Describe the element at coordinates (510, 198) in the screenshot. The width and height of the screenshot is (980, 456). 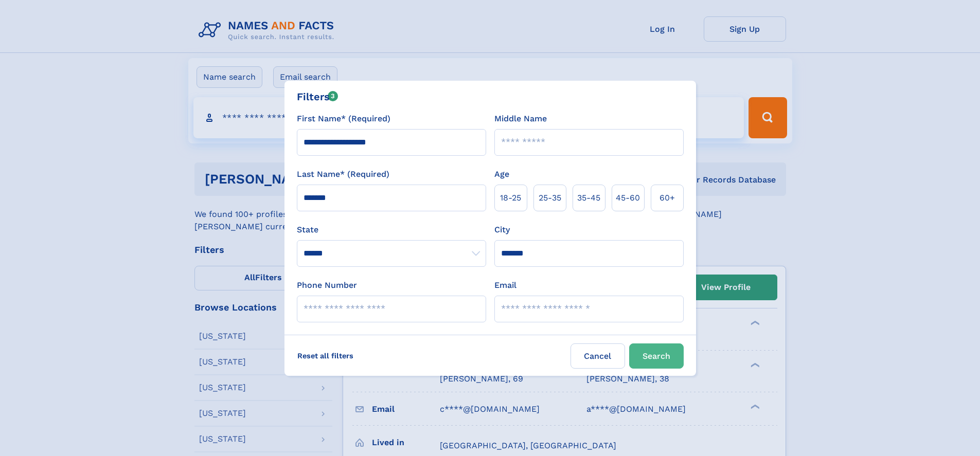
I see `span: 18‑25` at that location.